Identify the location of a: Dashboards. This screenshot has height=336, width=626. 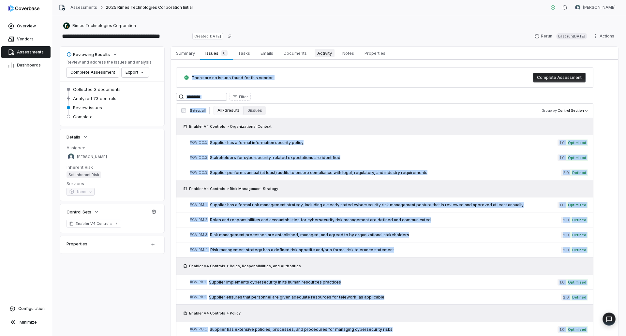
(26, 65).